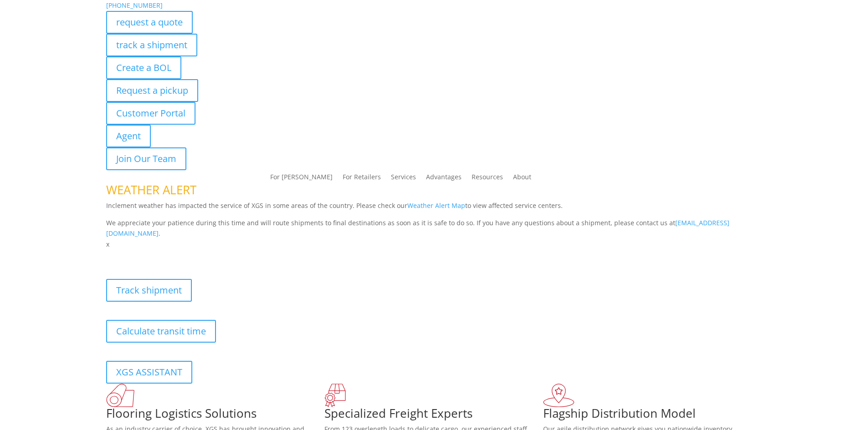  What do you see at coordinates (151, 45) in the screenshot?
I see `a: track a shipment` at bounding box center [151, 45].